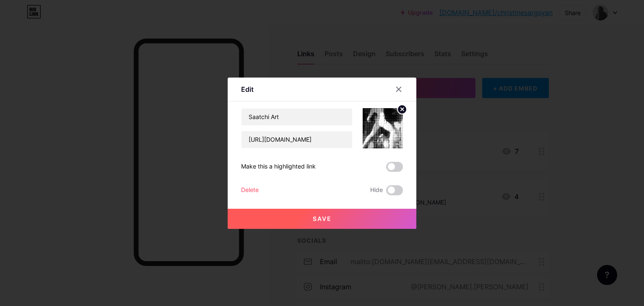 This screenshot has width=644, height=306. Describe the element at coordinates (322, 218) in the screenshot. I see `span: Save` at that location.